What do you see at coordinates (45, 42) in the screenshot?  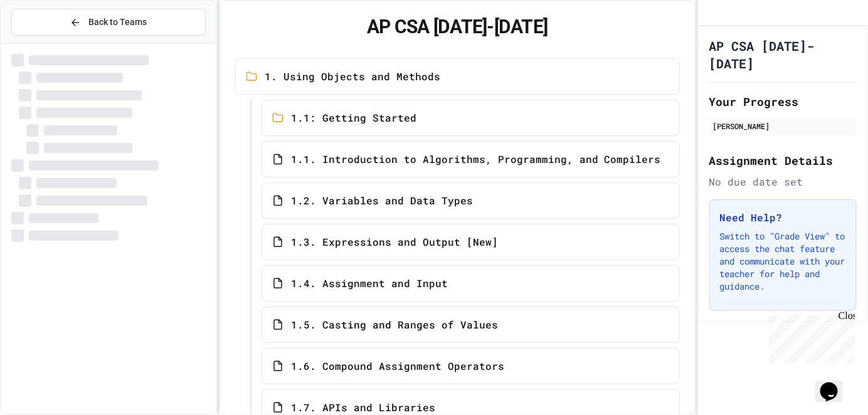 I see `div: Chat with us now!Close` at bounding box center [45, 42].